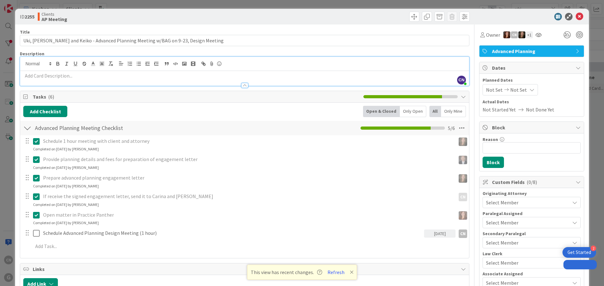  I want to click on img: BG, so click(463, 160).